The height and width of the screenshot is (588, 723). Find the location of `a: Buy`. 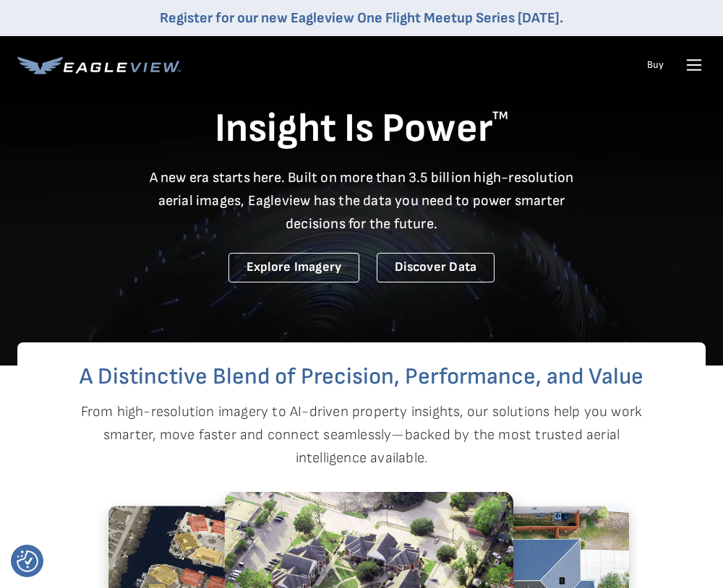

a: Buy is located at coordinates (655, 65).